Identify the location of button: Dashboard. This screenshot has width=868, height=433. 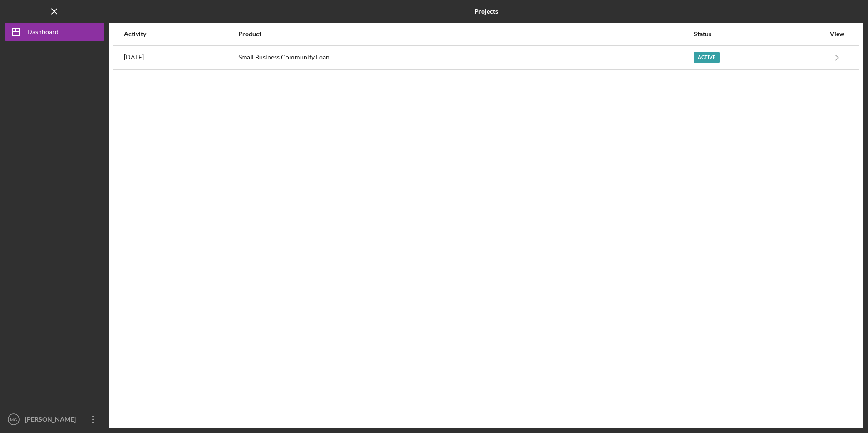
(54, 32).